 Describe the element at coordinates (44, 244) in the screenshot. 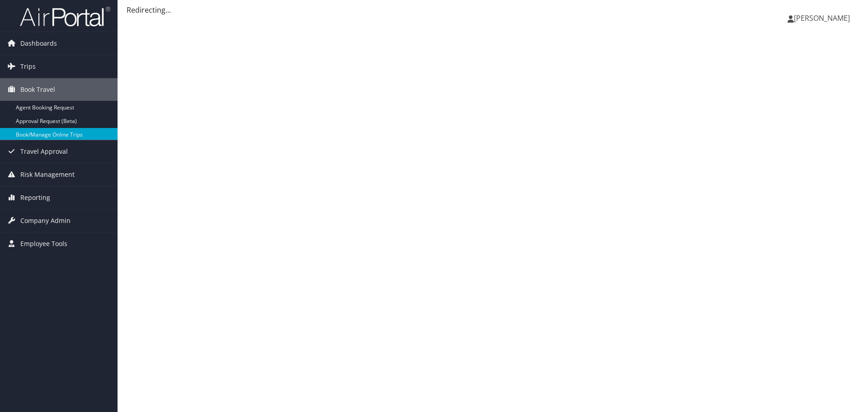

I see `span: Employee Tools` at that location.